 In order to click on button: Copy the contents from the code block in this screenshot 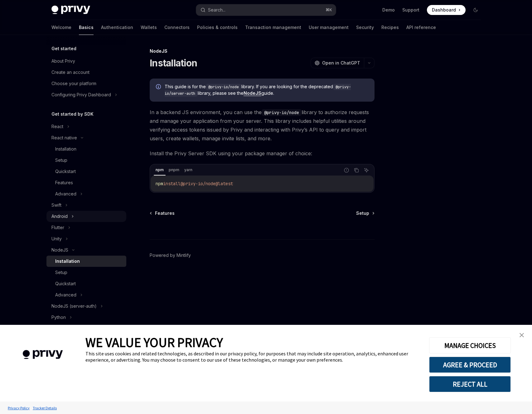, I will do `click(357, 170)`.